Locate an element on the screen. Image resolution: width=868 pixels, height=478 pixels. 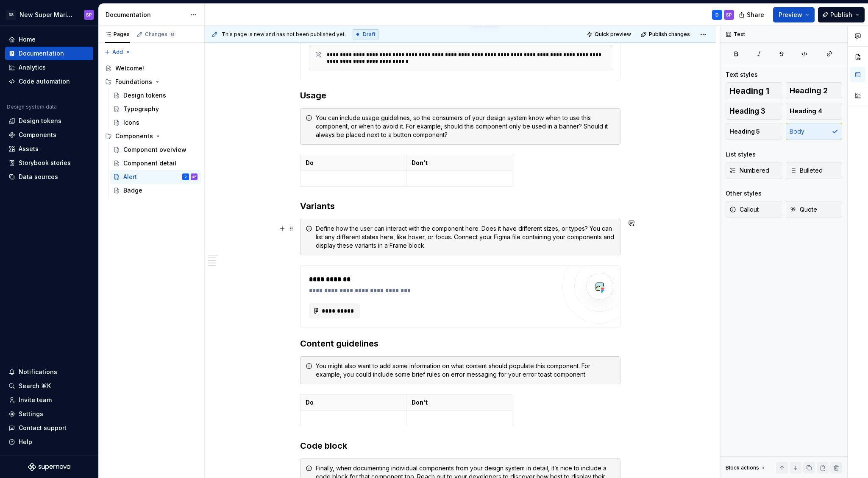
h3: Usage is located at coordinates (460, 95).